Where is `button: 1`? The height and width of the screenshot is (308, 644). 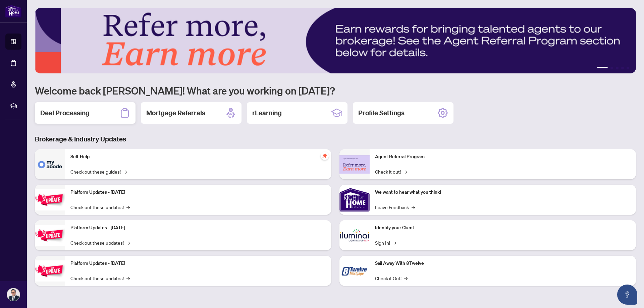 button: 1 is located at coordinates (602, 68).